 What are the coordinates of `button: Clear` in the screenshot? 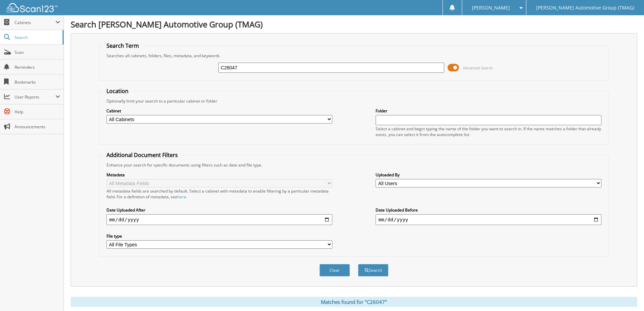 It's located at (335, 270).